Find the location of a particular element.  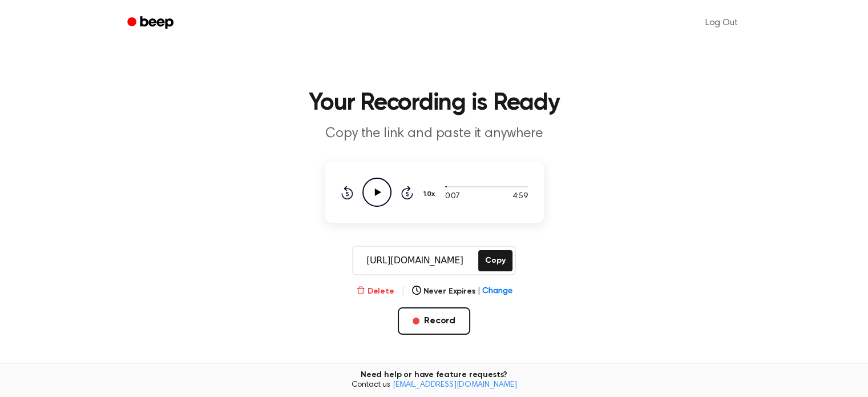

span: Change is located at coordinates (497, 291).